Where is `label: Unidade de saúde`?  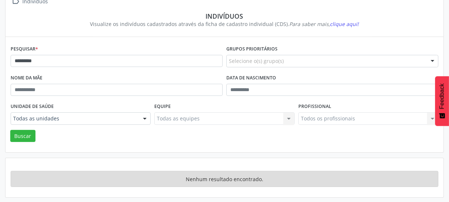 label: Unidade de saúde is located at coordinates (32, 106).